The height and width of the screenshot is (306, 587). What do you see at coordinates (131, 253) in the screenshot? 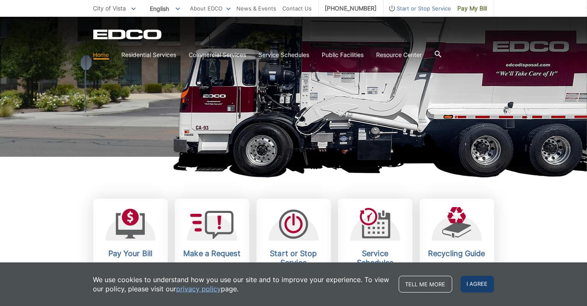
I see `h2: Pay Your Bill` at bounding box center [131, 253].